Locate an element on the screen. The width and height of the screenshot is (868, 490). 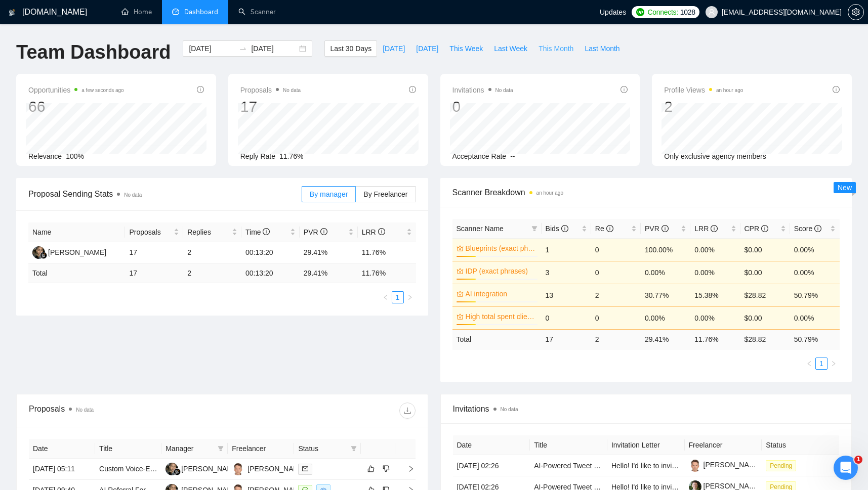
span: By manager is located at coordinates (329, 194).